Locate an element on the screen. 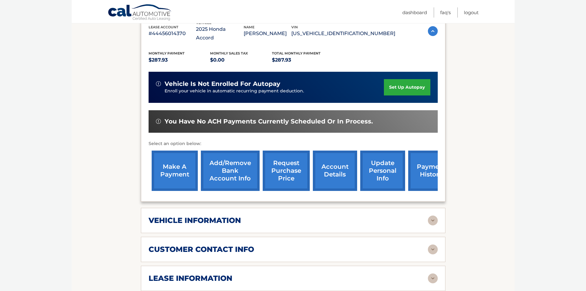 The image size is (586, 291). p: Select an option below: is located at coordinates (293, 144).